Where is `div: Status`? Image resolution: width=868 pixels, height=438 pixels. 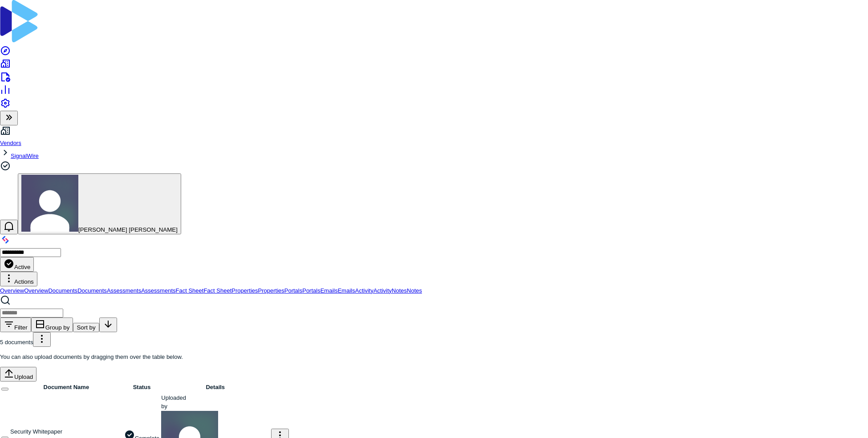 div: Status is located at coordinates (143, 387).